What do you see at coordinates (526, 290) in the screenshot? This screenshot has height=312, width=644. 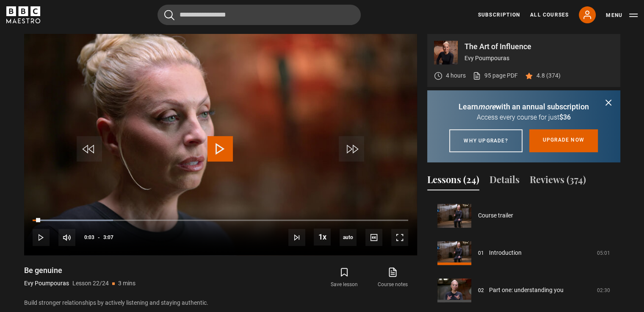 I see `a: Part one: understanding you` at bounding box center [526, 290].